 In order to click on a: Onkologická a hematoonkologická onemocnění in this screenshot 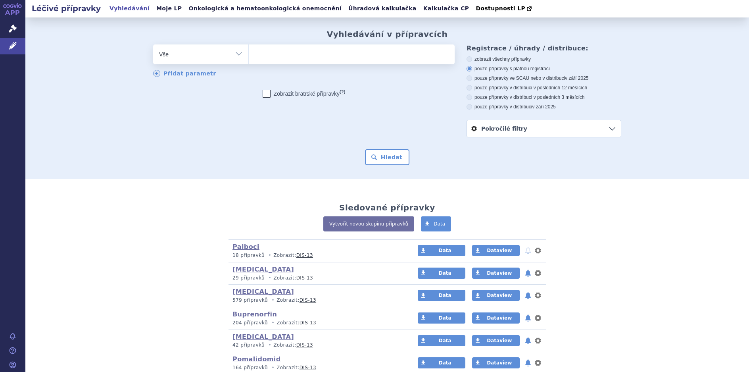, I will do `click(265, 8)`.